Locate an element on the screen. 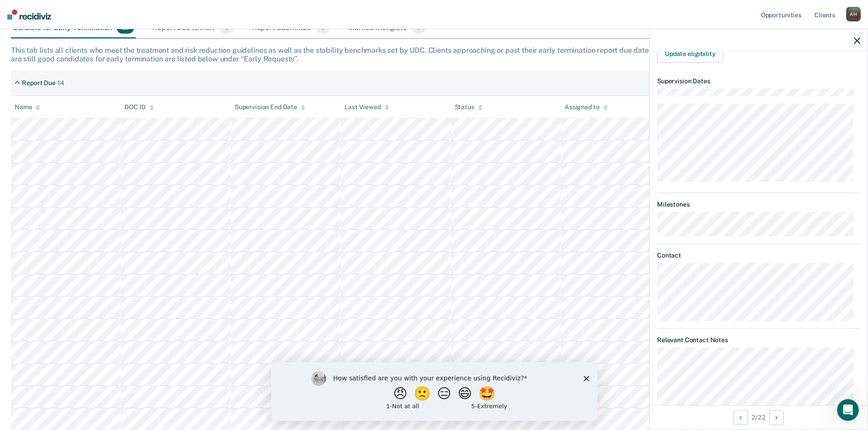  div: How satisfied are you with your experience using Recidiviz? is located at coordinates (167, 16).